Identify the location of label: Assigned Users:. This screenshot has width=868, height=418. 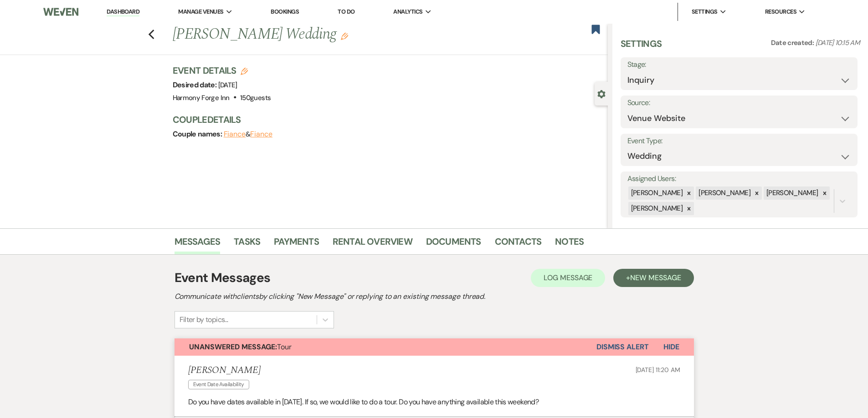
(739, 179).